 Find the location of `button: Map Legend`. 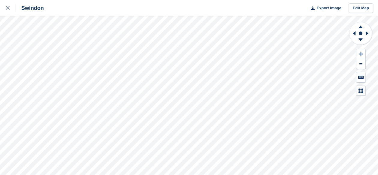

button: Map Legend is located at coordinates (361, 91).